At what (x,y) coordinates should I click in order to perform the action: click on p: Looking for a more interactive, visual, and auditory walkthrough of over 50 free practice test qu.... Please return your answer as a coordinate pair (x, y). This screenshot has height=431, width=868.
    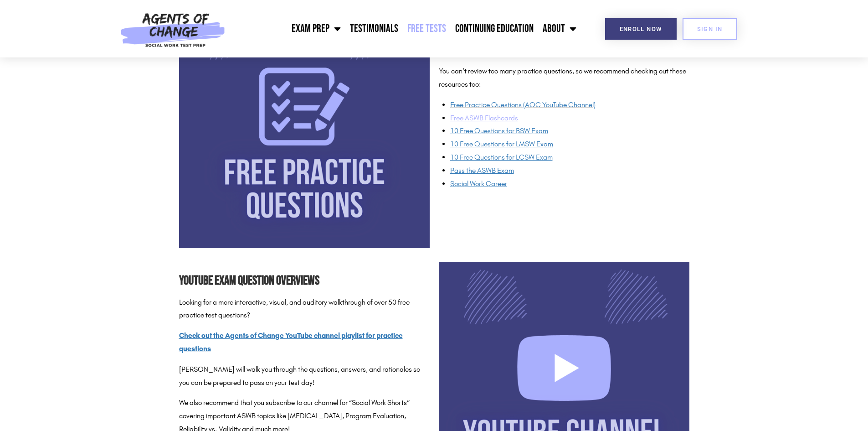
    Looking at the image, I should click on (304, 309).